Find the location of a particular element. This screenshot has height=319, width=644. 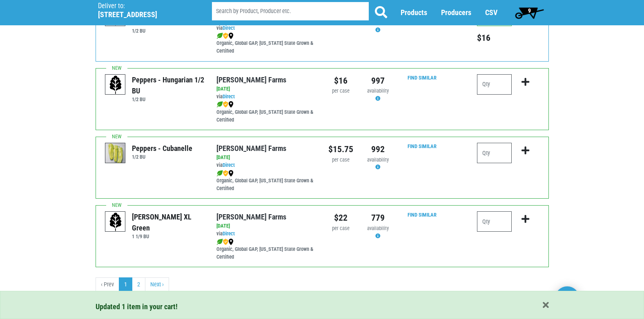

div: $15.75 is located at coordinates (341, 149).